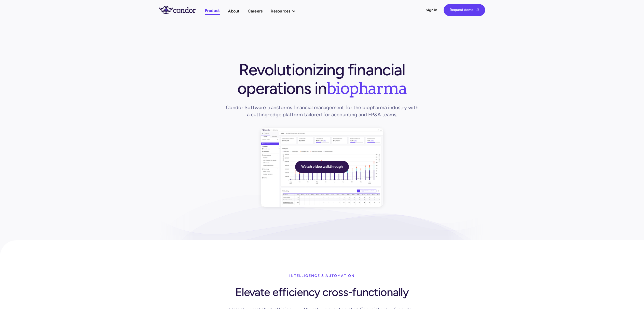  What do you see at coordinates (366, 88) in the screenshot?
I see `span: biopharma` at bounding box center [366, 88].